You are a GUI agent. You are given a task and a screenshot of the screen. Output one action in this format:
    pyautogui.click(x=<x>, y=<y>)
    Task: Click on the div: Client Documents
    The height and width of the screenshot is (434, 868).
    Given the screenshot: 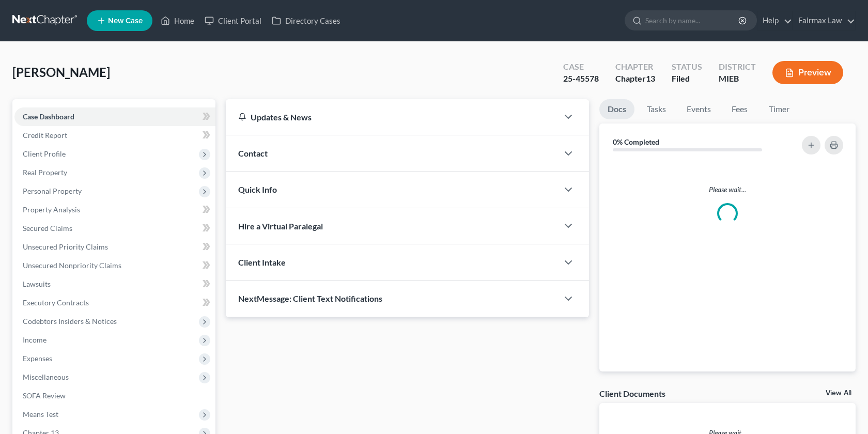 What is the action you would take?
    pyautogui.click(x=633, y=393)
    